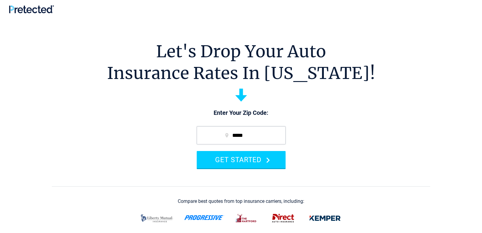 The image size is (482, 233). I want to click on img: kemper, so click(325, 218).